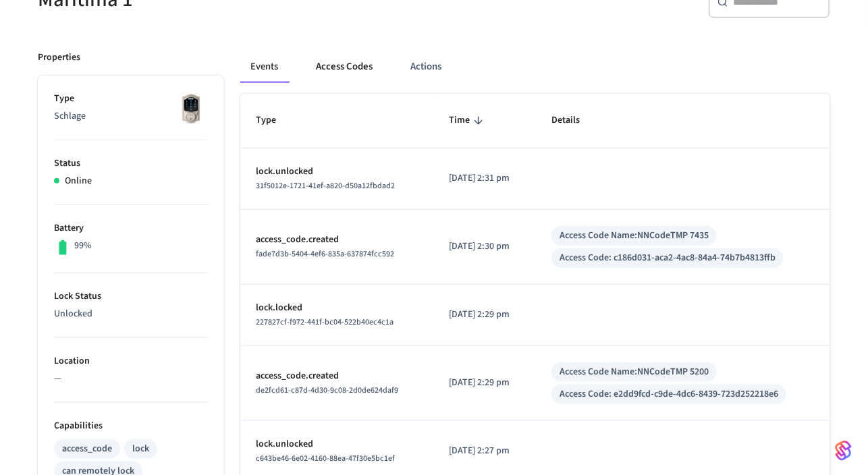 Image resolution: width=868 pixels, height=475 pixels. Describe the element at coordinates (131, 361) in the screenshot. I see `p: Location` at that location.